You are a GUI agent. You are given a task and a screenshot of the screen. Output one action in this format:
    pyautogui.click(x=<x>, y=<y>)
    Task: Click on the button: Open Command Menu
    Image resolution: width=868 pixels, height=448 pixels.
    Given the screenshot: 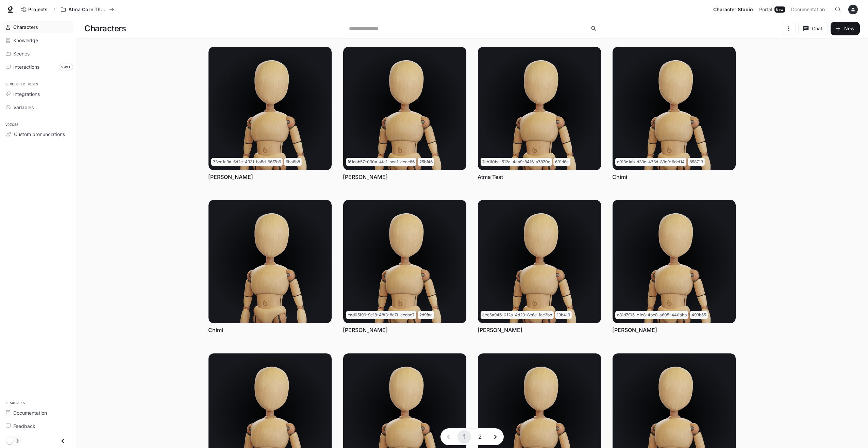 What is the action you would take?
    pyautogui.click(x=838, y=9)
    